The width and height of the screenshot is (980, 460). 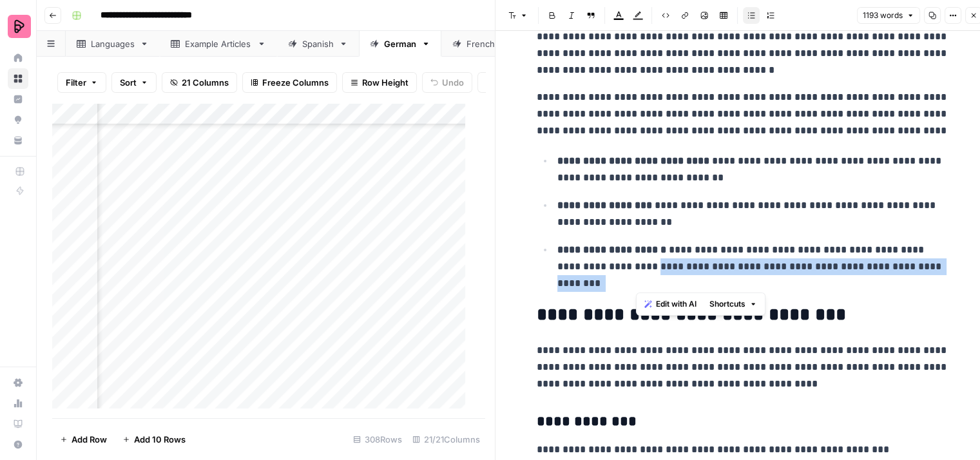 I want to click on span: Add 10 Rows, so click(x=160, y=439).